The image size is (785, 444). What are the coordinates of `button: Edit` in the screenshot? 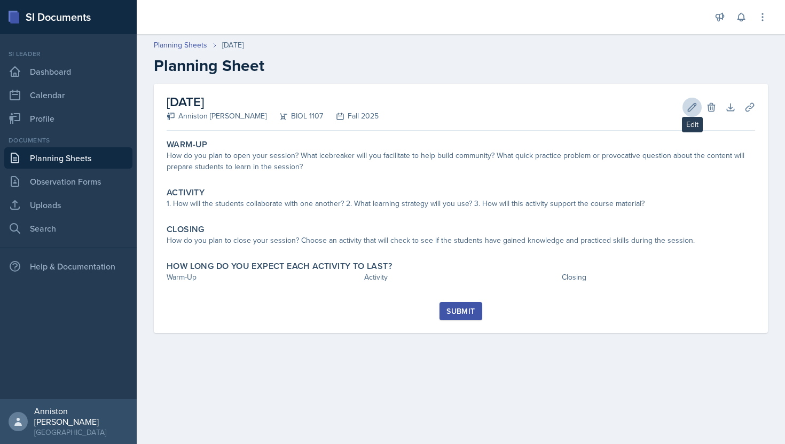 It's located at (692, 107).